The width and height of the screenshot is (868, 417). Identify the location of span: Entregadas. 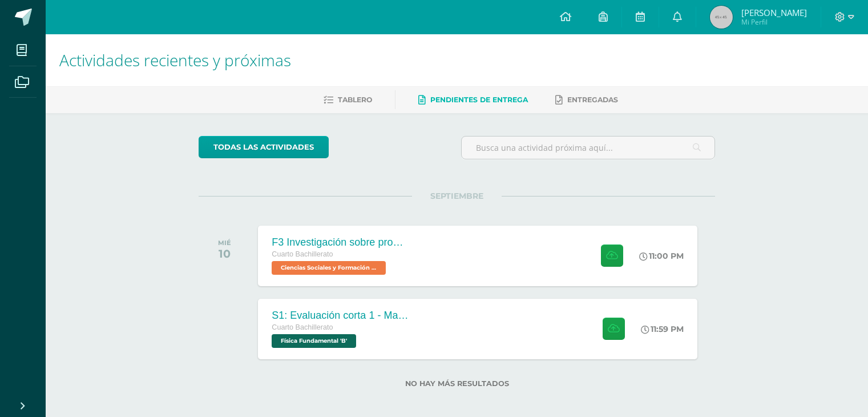
(592, 99).